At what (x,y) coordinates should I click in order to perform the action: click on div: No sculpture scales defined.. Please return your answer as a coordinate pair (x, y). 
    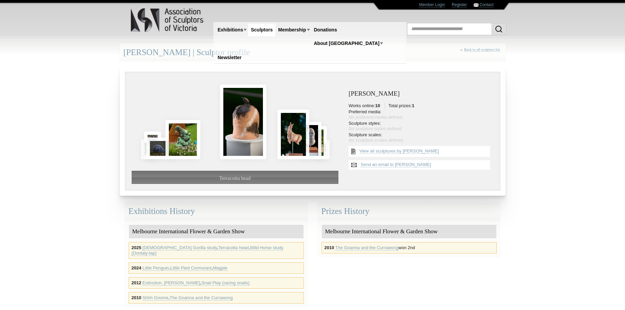
    Looking at the image, I should click on (421, 140).